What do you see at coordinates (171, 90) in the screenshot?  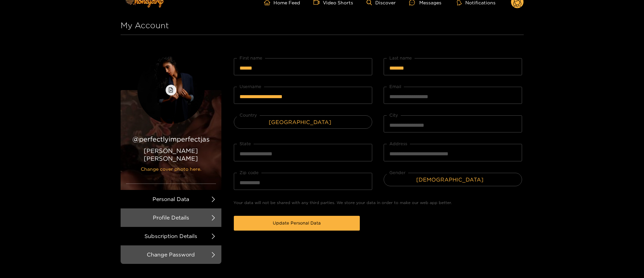 I see `button: file-image` at bounding box center [171, 90].